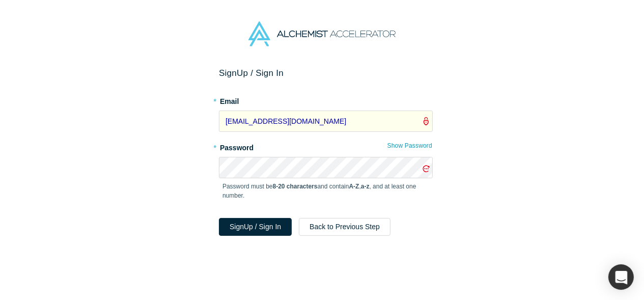 This screenshot has width=644, height=300. What do you see at coordinates (326, 146) in the screenshot?
I see `label: Password` at bounding box center [326, 146].